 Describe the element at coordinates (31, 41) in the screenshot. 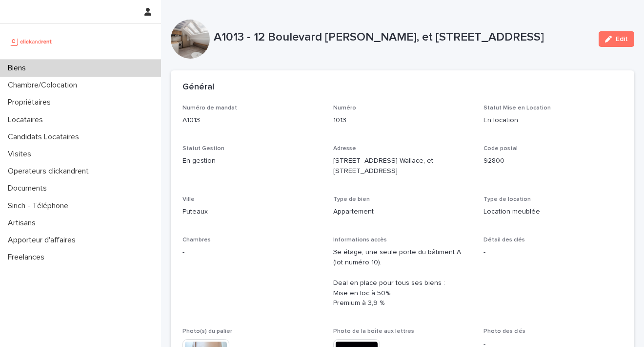

I see `img: UCB0brd3T0yccxBKYDjQ` at that location.